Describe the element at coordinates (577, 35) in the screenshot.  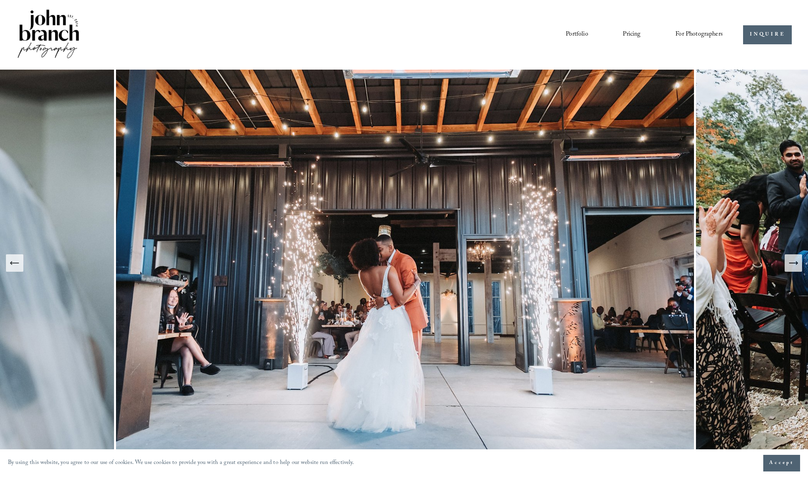
I see `a: Portfolio` at that location.